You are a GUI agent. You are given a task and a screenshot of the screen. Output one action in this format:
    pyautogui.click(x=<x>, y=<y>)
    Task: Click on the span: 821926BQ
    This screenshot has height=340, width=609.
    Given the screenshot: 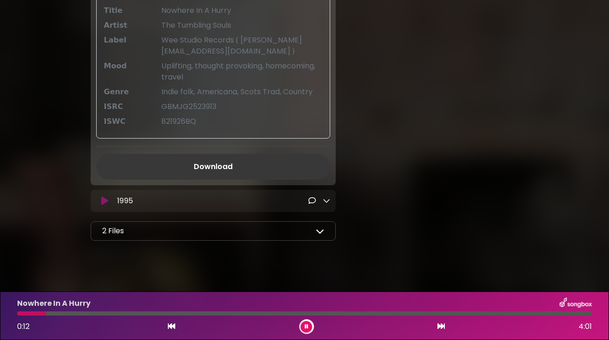 What is the action you would take?
    pyautogui.click(x=178, y=121)
    